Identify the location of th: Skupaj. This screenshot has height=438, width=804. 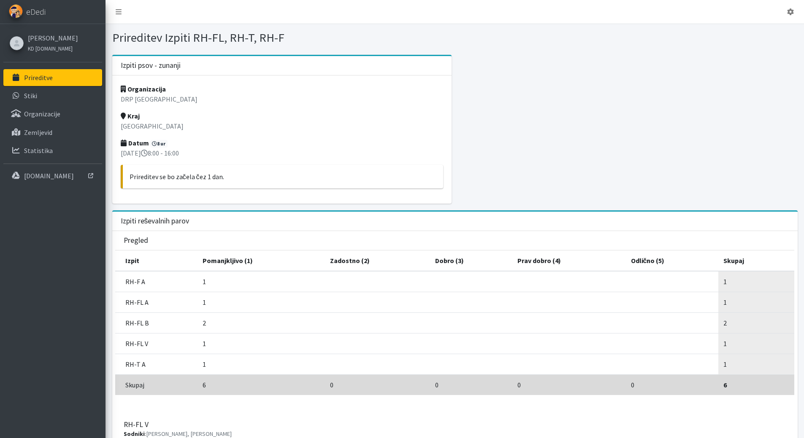
(756, 261).